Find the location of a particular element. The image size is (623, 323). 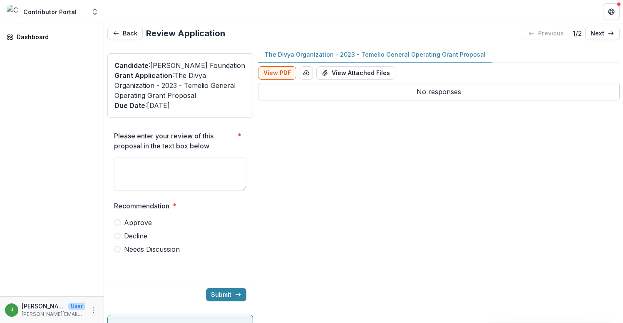

p: next is located at coordinates (597, 33).